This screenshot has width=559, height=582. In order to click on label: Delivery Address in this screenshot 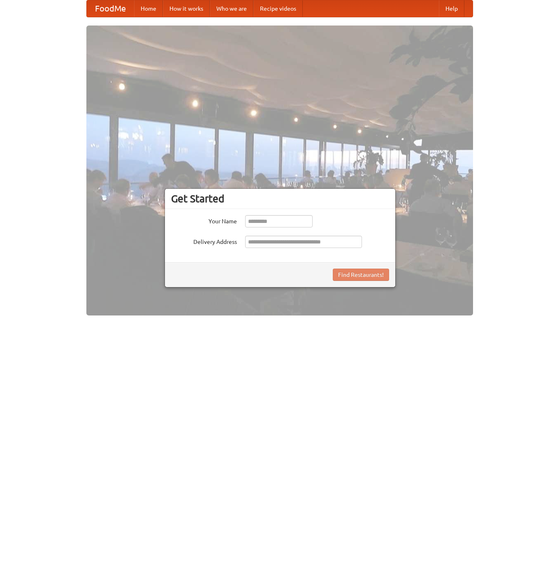, I will do `click(204, 240)`.